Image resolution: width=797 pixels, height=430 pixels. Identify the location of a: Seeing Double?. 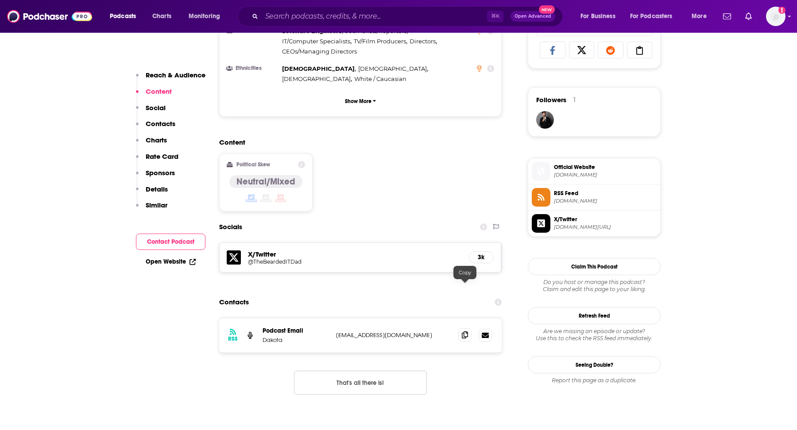
(594, 365).